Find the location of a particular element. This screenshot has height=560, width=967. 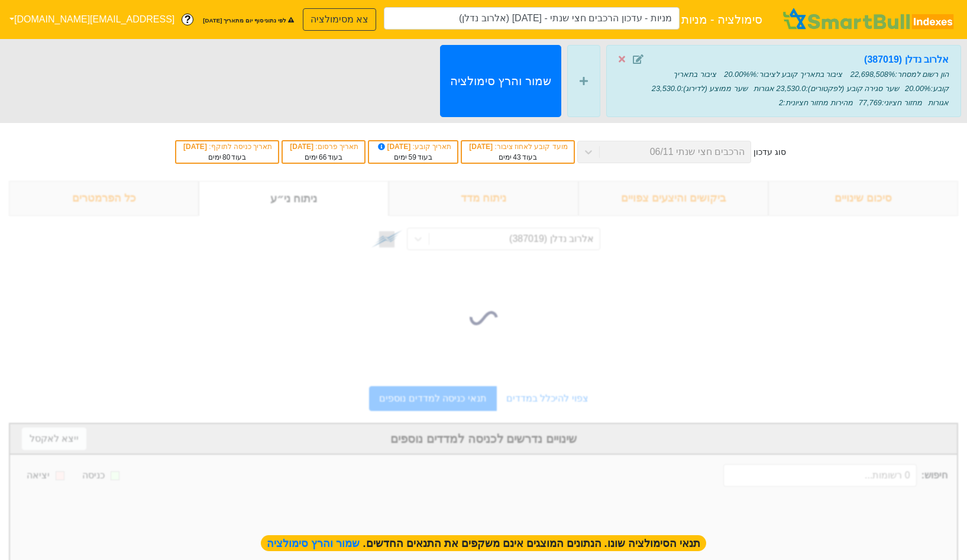

img: loading... is located at coordinates (484, 318).